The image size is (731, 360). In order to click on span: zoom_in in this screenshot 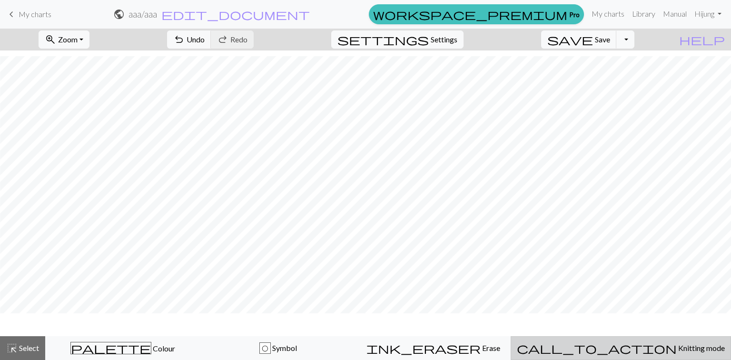, I will do `click(50, 39)`.